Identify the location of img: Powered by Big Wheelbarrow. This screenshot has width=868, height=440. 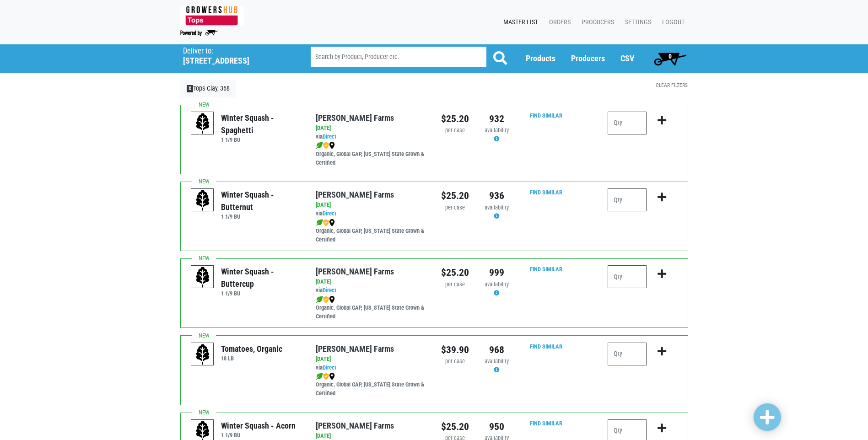
(199, 33).